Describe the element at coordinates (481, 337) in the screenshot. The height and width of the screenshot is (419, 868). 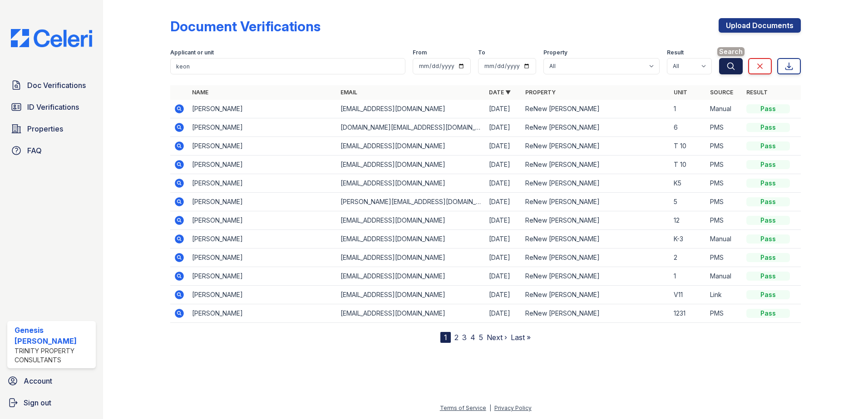
I see `a: 5` at that location.